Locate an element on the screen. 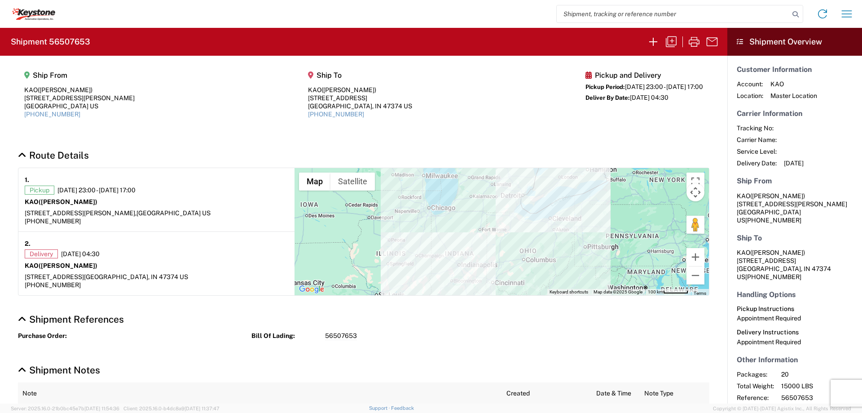 The image size is (862, 413). button: Map Scale: 100 km per 52 pixels is located at coordinates (668, 292).